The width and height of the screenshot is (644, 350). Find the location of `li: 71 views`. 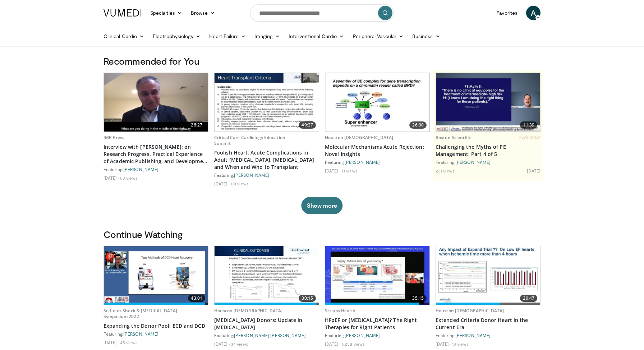

li: 71 views is located at coordinates (349, 171).